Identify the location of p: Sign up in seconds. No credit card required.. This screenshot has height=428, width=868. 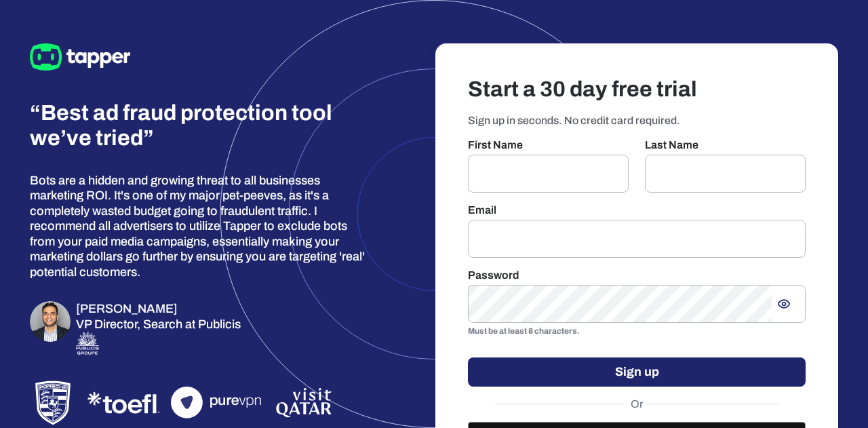
(637, 121).